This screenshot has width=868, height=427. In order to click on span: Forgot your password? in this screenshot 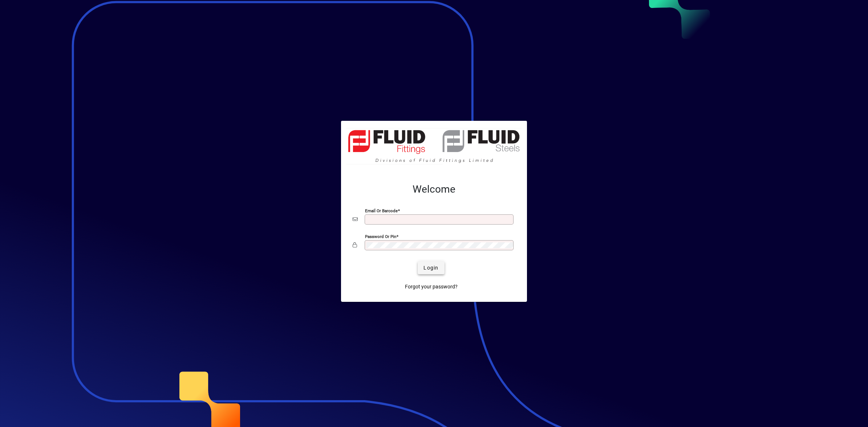, I will do `click(431, 287)`.